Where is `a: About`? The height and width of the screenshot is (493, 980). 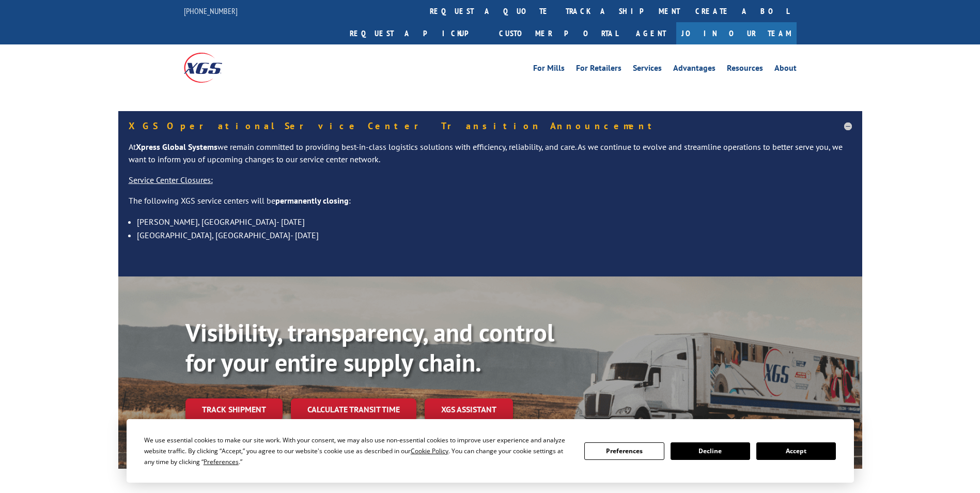 a: About is located at coordinates (785, 70).